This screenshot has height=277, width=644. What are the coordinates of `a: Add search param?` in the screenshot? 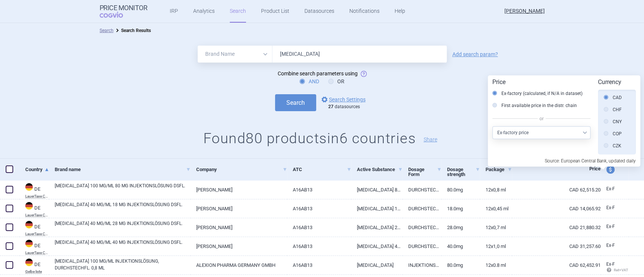 It's located at (475, 54).